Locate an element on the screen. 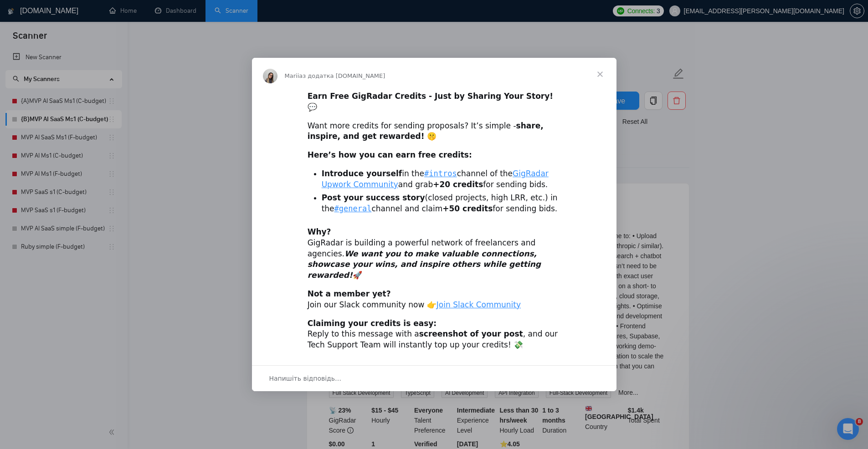  b: screenshot of your post is located at coordinates (471, 334).